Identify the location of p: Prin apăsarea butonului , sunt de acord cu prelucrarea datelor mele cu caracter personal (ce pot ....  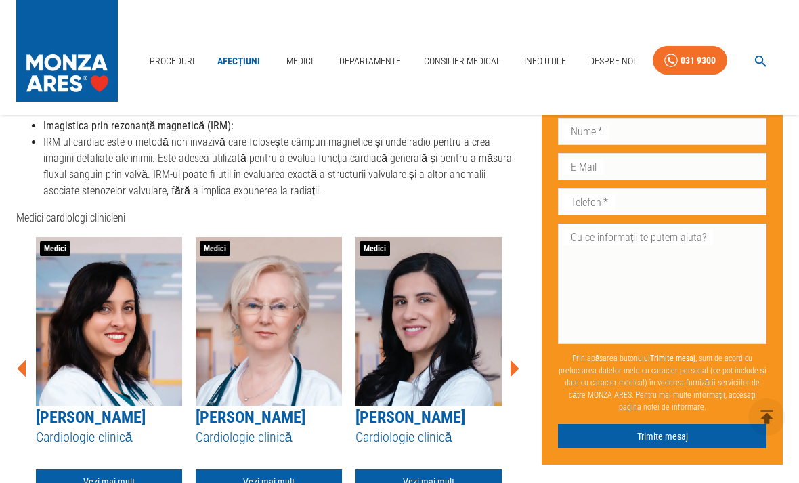
(662, 382).